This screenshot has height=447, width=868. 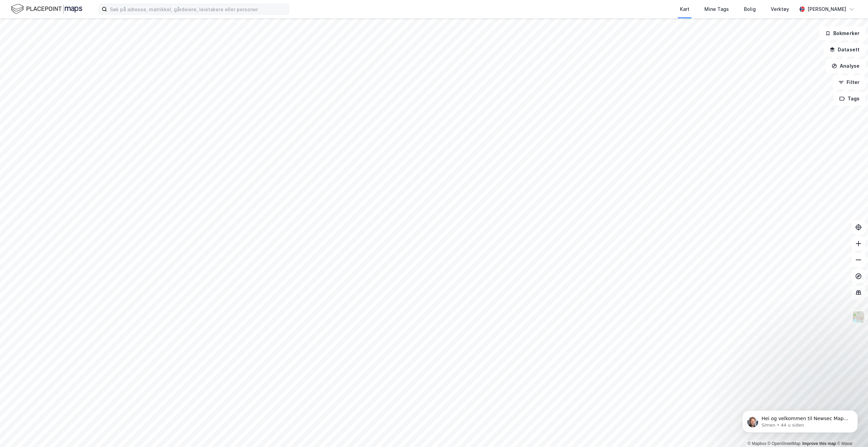 I want to click on button: Bokmerker, so click(x=842, y=33).